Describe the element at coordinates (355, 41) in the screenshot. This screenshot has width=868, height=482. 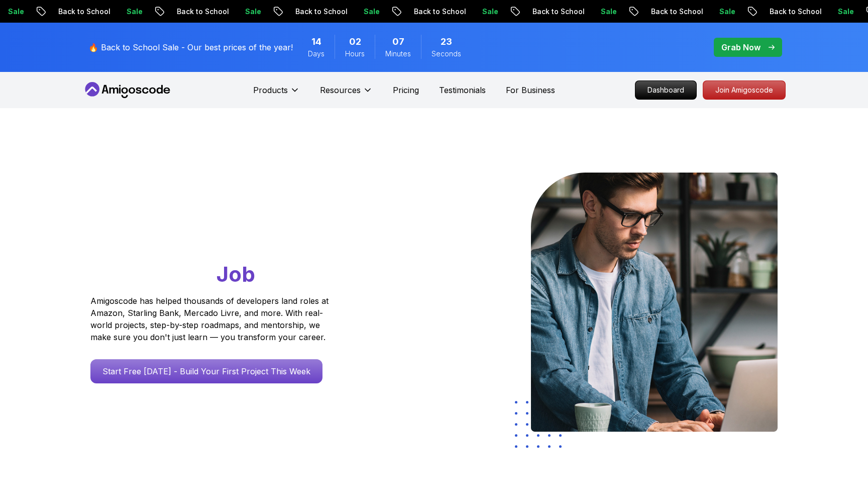
I see `span: 2 Hours` at that location.